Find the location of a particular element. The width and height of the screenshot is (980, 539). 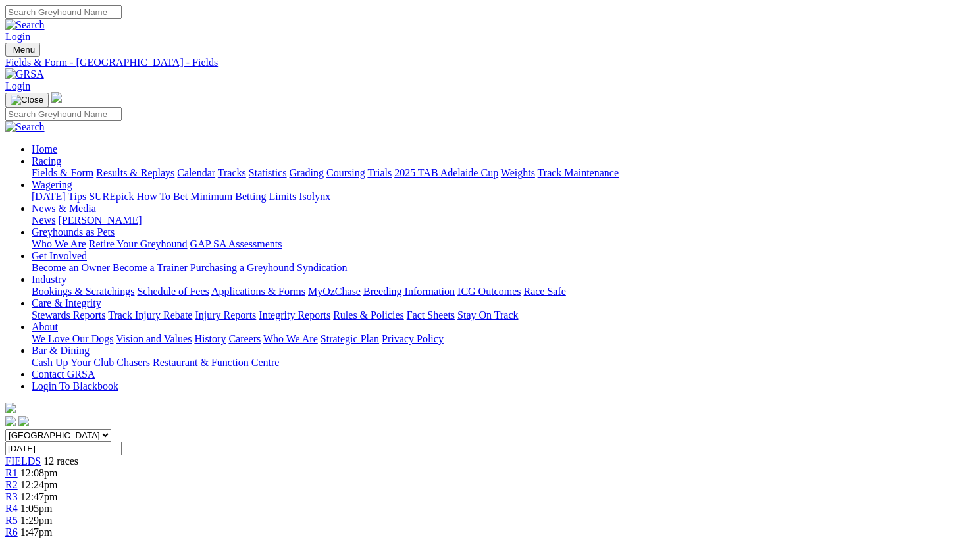

a: Bar & Dining is located at coordinates (61, 350).